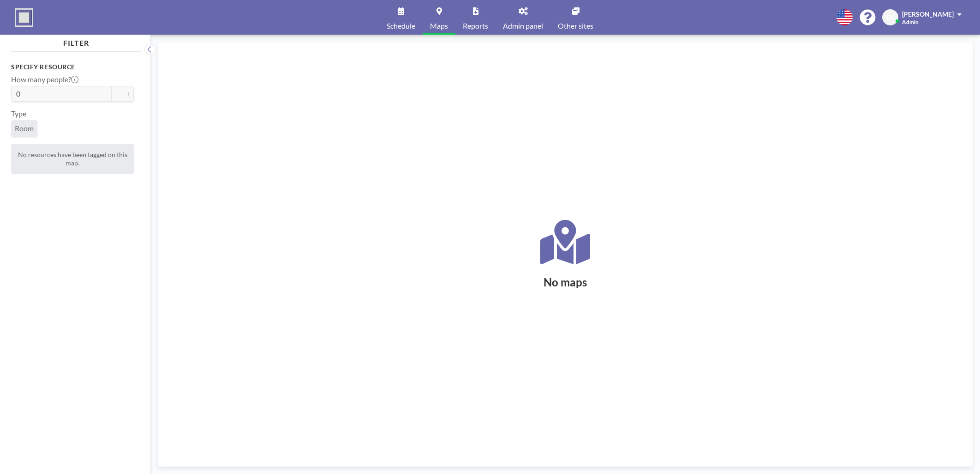 Image resolution: width=980 pixels, height=474 pixels. I want to click on label: Type, so click(19, 114).